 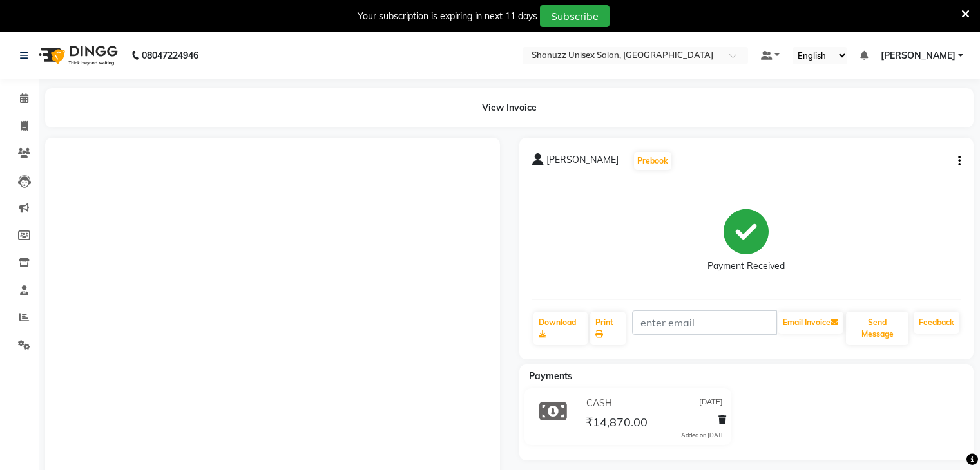 I want to click on button: Send Message, so click(x=877, y=328).